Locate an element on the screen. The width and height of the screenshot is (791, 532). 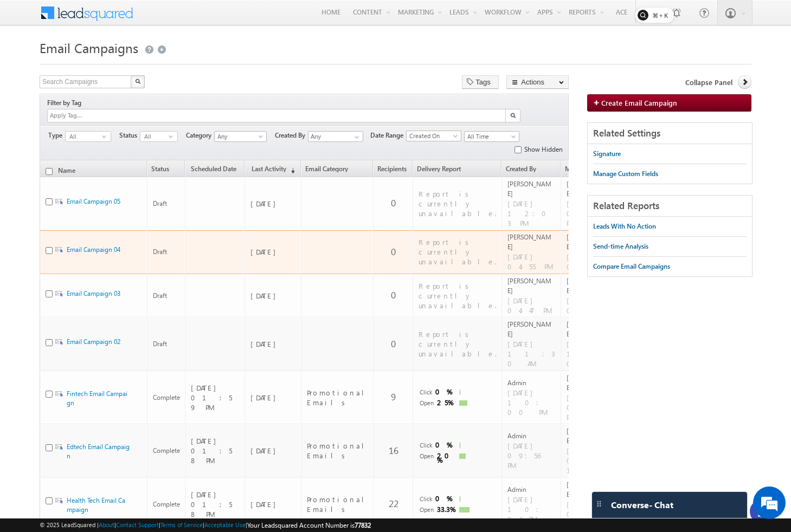
span: Date Range is located at coordinates (388, 135).